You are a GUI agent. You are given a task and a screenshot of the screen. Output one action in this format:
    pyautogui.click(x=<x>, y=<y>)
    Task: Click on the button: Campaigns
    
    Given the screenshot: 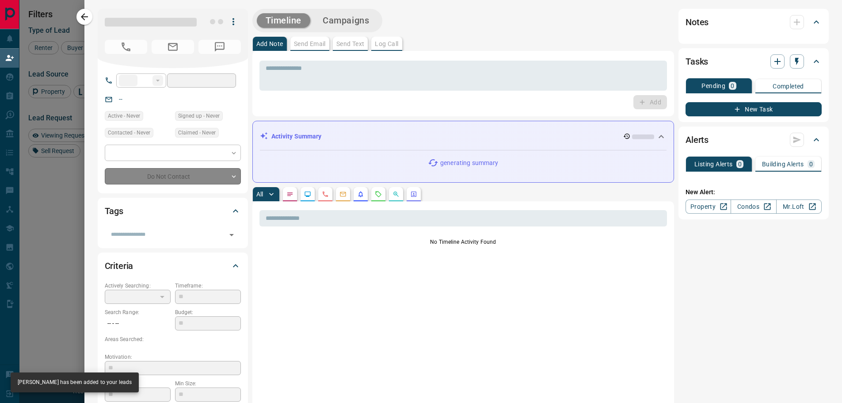 What is the action you would take?
    pyautogui.click(x=346, y=20)
    